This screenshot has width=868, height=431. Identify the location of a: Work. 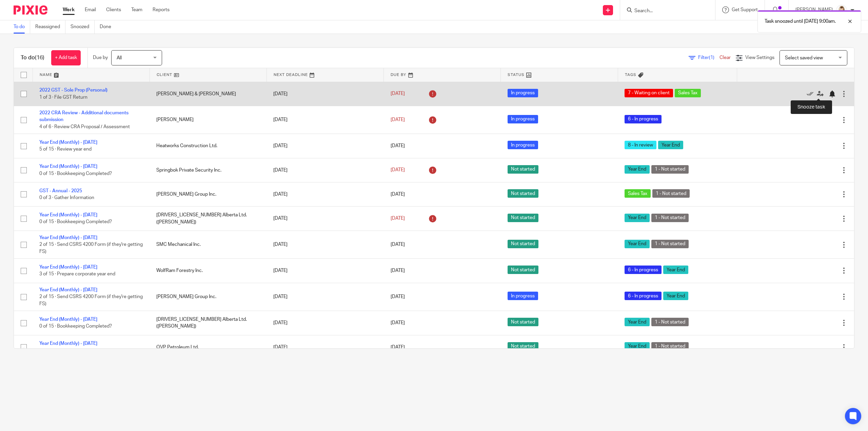
(69, 10).